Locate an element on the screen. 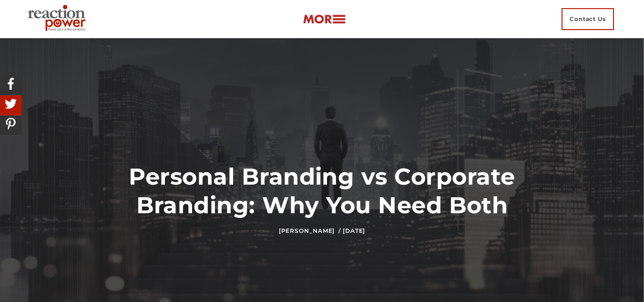  img: more-btn.png is located at coordinates (324, 19).